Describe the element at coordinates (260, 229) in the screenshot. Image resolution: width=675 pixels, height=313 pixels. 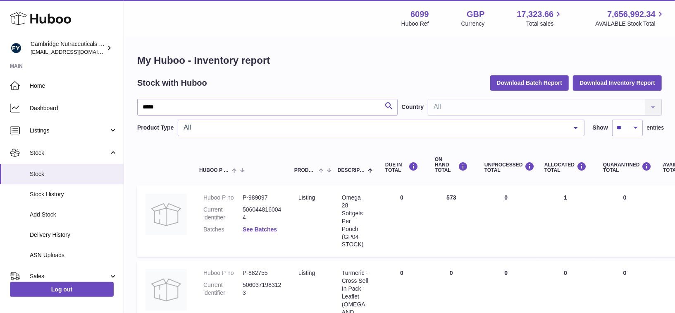
I see `a: See Batches` at that location.